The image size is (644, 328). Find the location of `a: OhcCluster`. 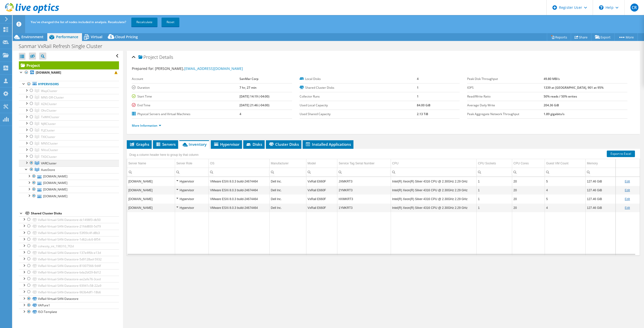

a: OhcCluster is located at coordinates (69, 111).